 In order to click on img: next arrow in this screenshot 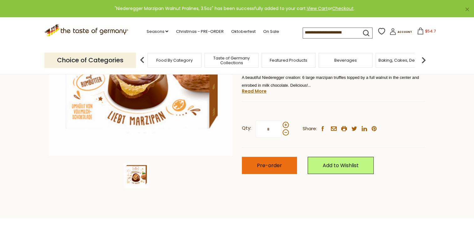, I will do `click(423, 60)`.